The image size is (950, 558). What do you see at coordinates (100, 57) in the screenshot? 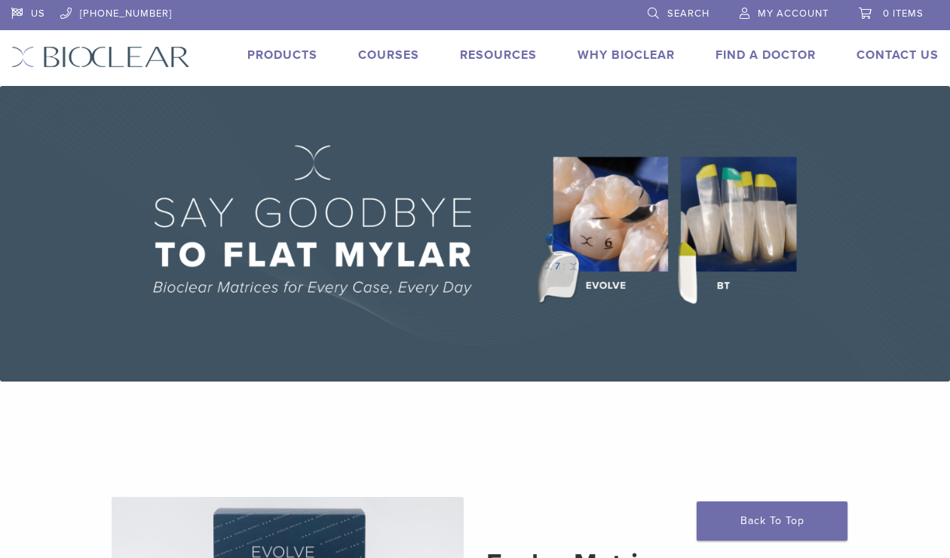
I see `img: Bioclear` at bounding box center [100, 57].